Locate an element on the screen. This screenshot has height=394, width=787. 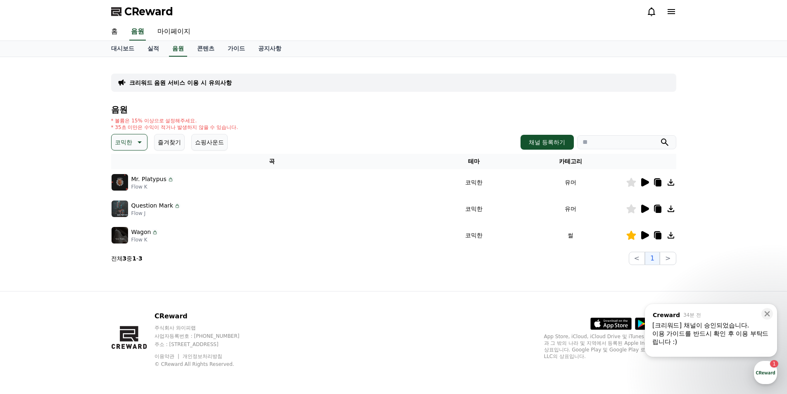
p: Question Mark is located at coordinates (153, 205).